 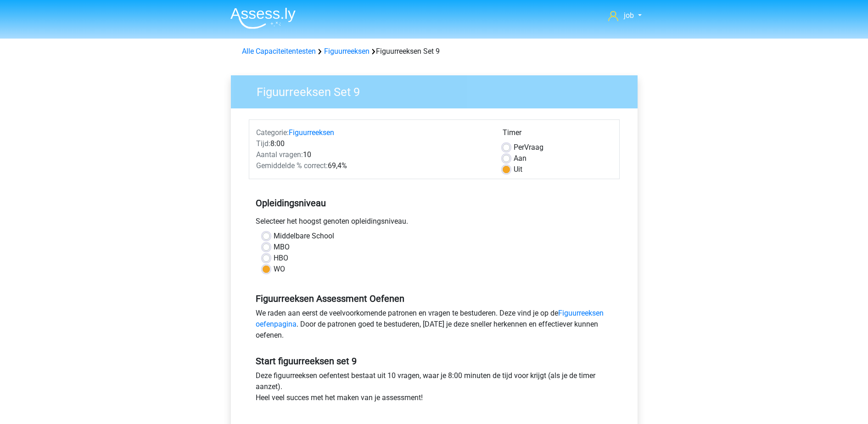 What do you see at coordinates (438, 90) in the screenshot?
I see `h3: Figuurreeksen Set 9` at bounding box center [438, 90].